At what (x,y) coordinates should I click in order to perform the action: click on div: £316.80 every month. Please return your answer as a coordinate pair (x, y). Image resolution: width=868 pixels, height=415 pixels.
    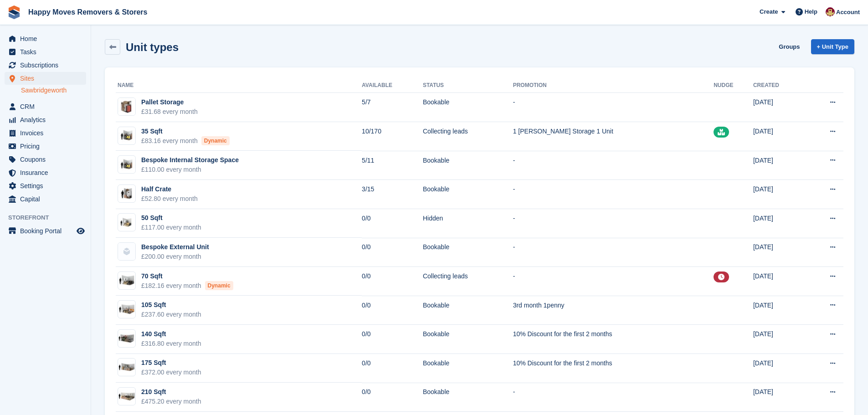
    Looking at the image, I should click on (171, 343).